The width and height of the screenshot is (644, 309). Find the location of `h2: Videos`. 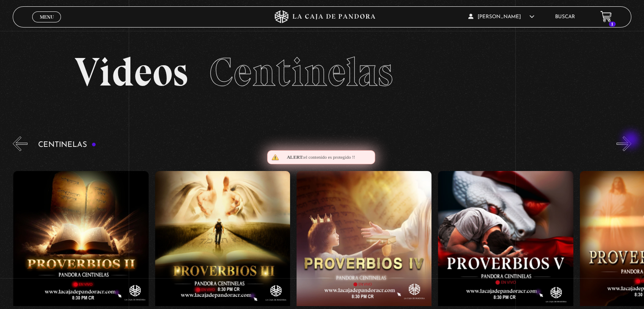

h2: Videos is located at coordinates (322, 72).